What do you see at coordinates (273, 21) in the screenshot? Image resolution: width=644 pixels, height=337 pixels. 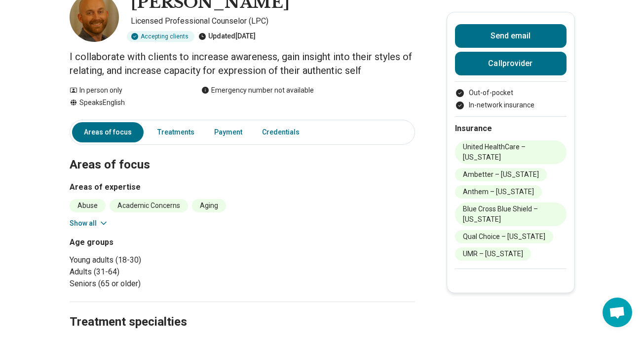 I see `p: Licensed Professional Counselor (LPC)` at bounding box center [273, 21].